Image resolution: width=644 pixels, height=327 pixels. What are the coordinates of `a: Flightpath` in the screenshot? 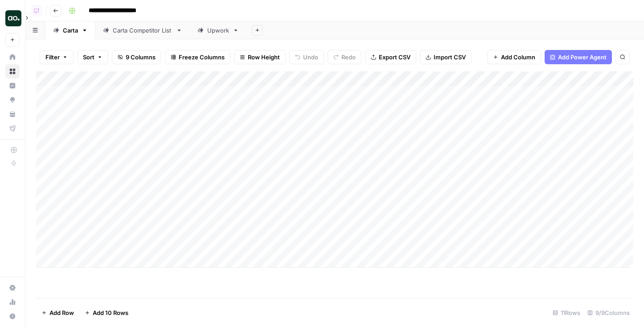 It's located at (13, 128).